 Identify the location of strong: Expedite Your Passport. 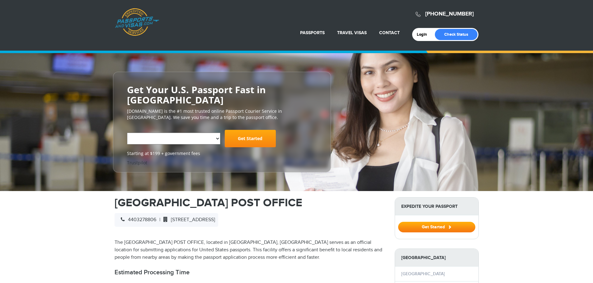
(437, 207).